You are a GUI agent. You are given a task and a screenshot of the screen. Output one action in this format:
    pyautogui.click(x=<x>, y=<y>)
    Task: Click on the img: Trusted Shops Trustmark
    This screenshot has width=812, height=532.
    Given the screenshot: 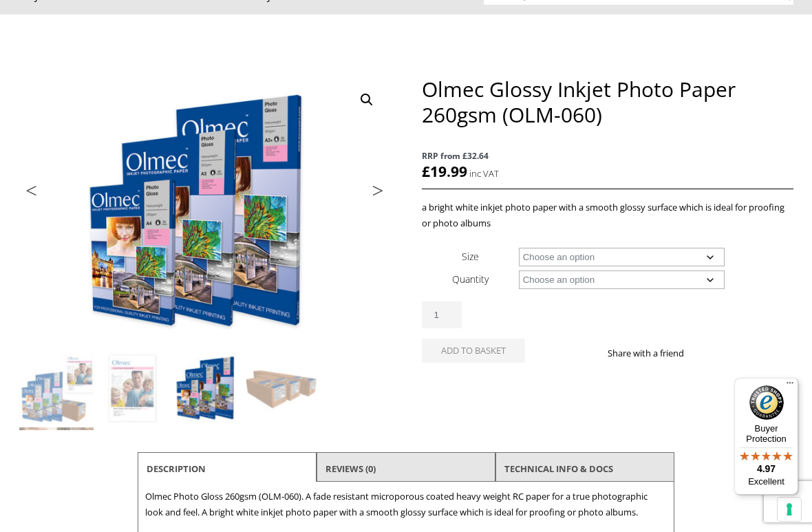 What is the action you would take?
    pyautogui.click(x=767, y=402)
    